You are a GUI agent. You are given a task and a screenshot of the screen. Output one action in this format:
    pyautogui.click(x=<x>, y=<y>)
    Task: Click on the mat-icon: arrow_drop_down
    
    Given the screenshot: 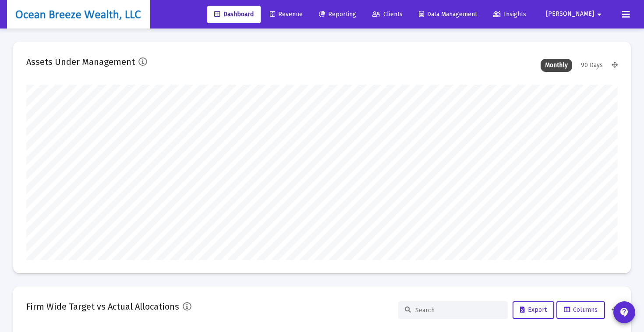 What is the action you would take?
    pyautogui.click(x=599, y=15)
    